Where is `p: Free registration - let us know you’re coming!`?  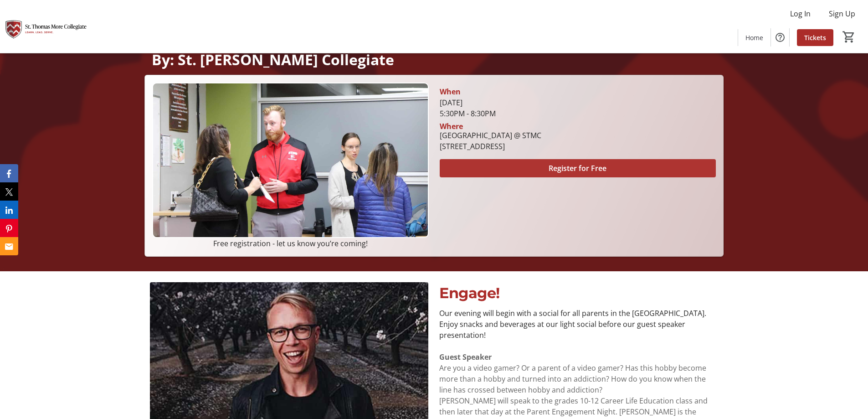
p: Free registration - let us know you’re coming! is located at coordinates (290, 244).